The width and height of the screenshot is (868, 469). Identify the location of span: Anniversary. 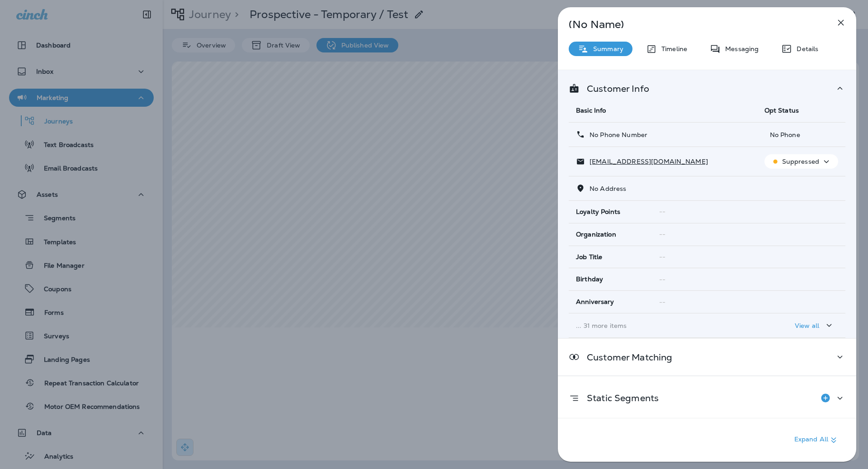
(595, 302).